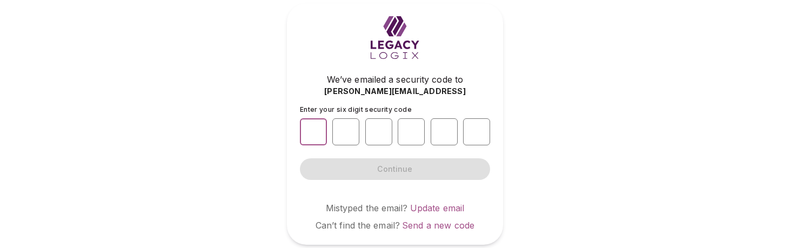 This screenshot has width=790, height=248. What do you see at coordinates (395, 79) in the screenshot?
I see `span: We’ve emailed a security code to` at bounding box center [395, 79].